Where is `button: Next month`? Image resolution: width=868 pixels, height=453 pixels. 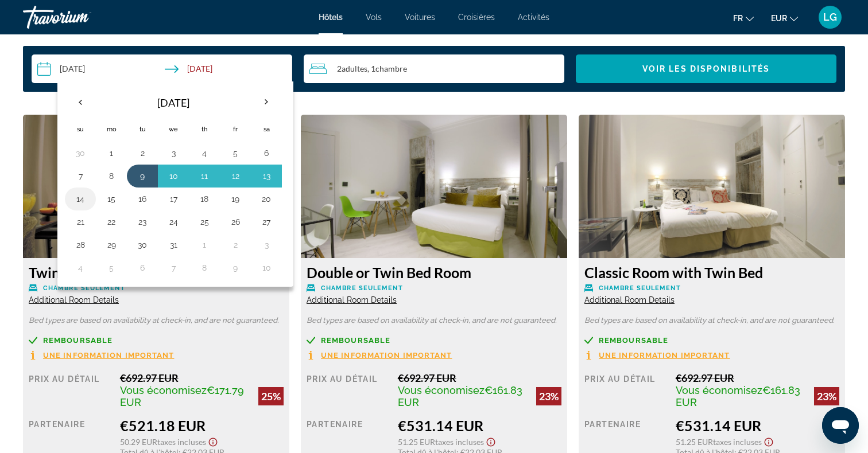 button: Next month is located at coordinates (267, 102).